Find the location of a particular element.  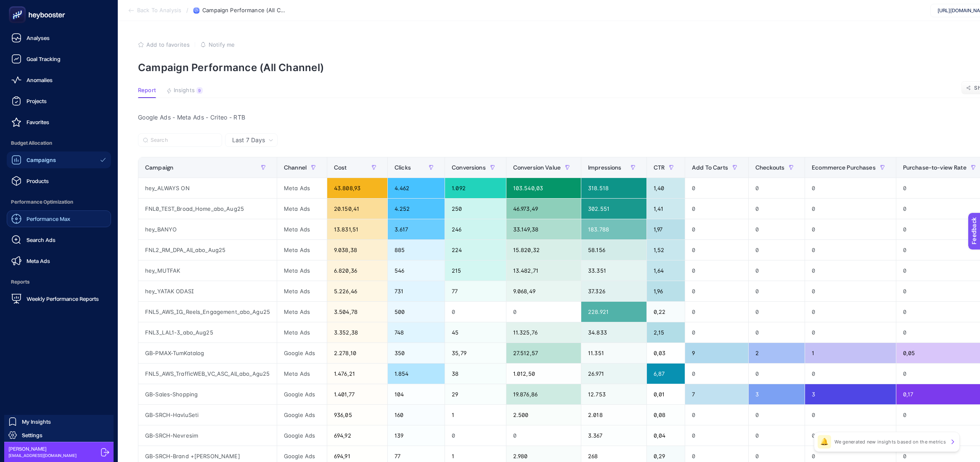

div: 2.500 is located at coordinates (543, 415).